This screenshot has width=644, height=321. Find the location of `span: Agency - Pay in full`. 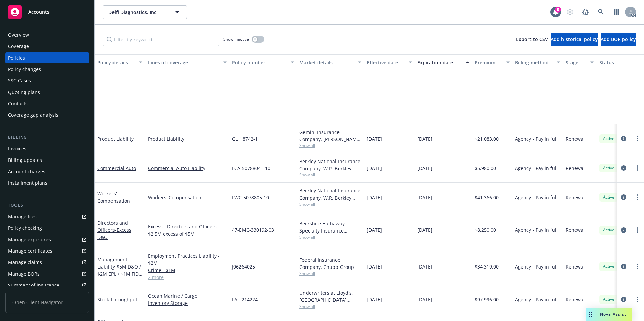

span: Agency - Pay in full is located at coordinates (536, 197).